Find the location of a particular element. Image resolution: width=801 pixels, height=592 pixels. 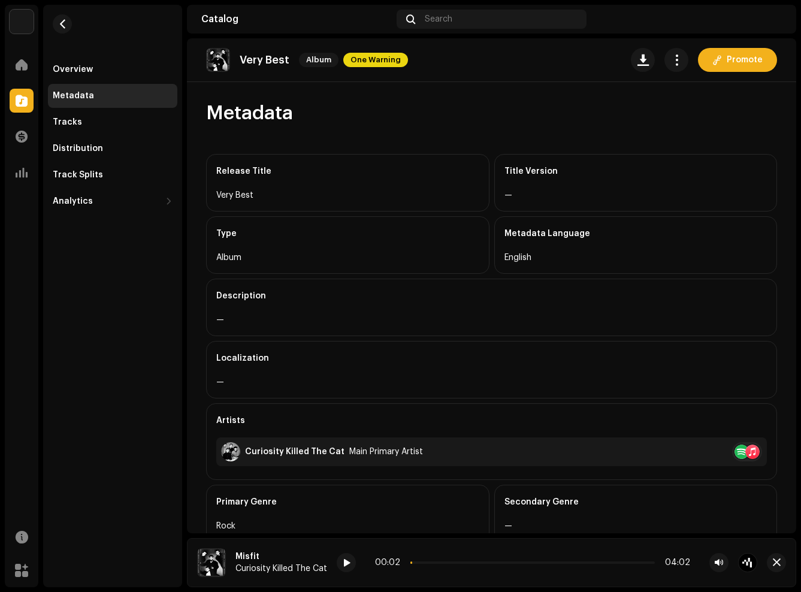

re-m-nav-item: Tracks is located at coordinates (113, 122).